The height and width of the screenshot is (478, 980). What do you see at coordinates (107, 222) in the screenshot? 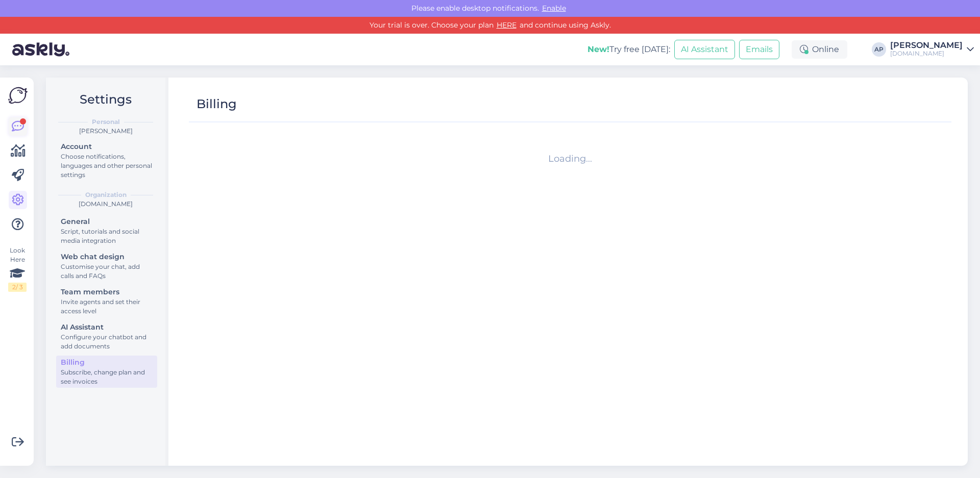
I see `div: General` at bounding box center [107, 222].